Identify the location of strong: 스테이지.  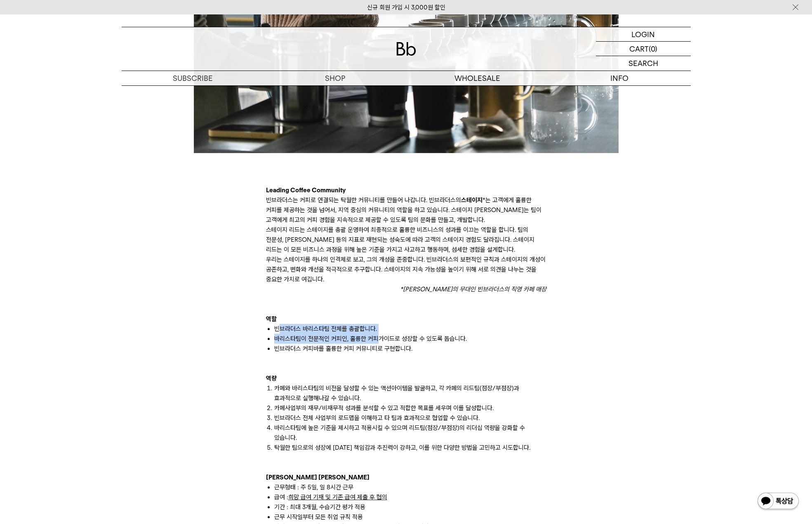
(472, 200).